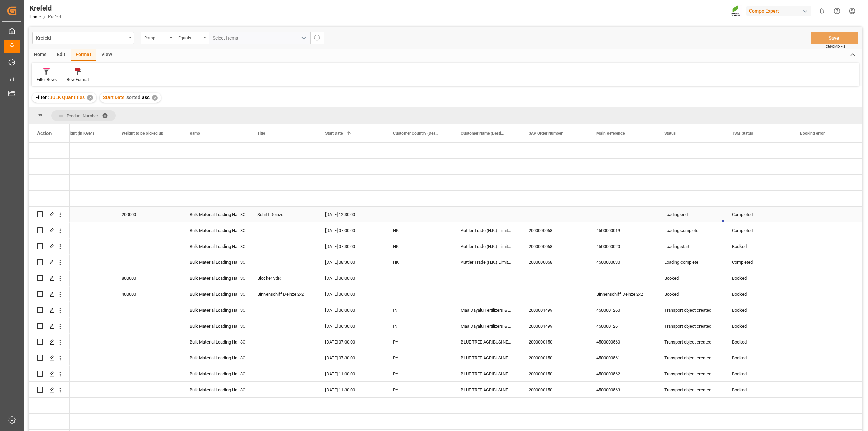  What do you see at coordinates (142, 133) in the screenshot?
I see `span: Weight to be picked up` at bounding box center [142, 133].